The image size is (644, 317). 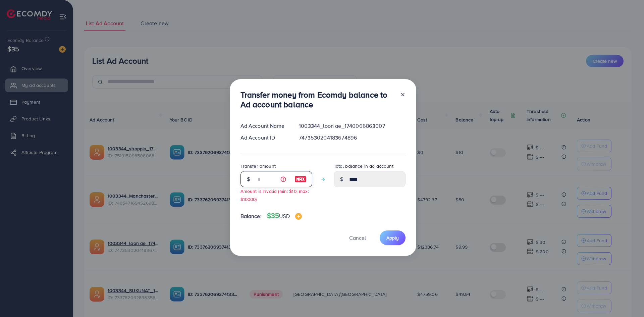 I want to click on span: USD, so click(x=284, y=216).